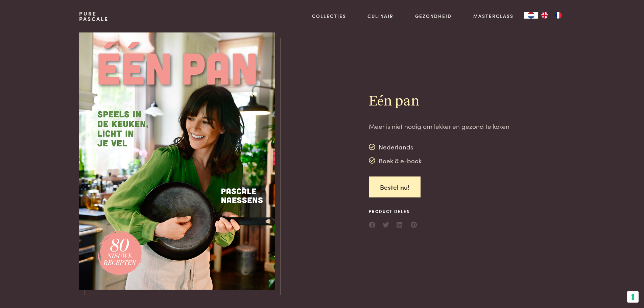  Describe the element at coordinates (439, 101) in the screenshot. I see `h2: Eén pan` at that location.